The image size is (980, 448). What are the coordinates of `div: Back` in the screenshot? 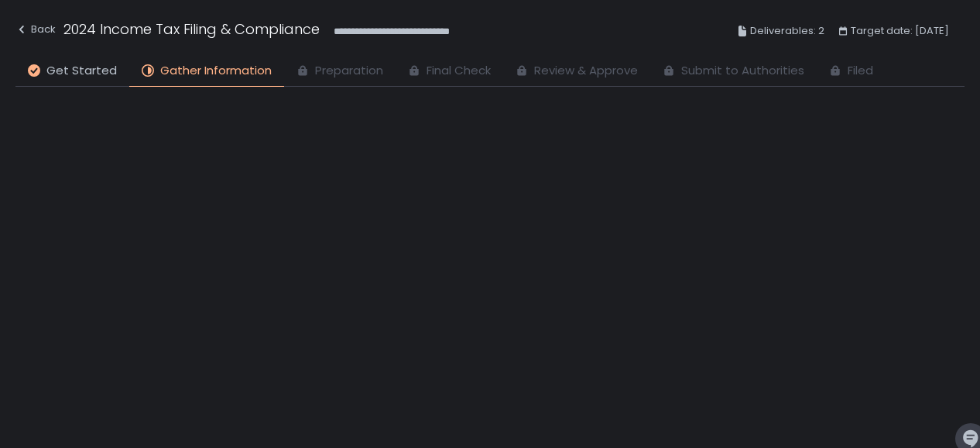 It's located at (35, 30).